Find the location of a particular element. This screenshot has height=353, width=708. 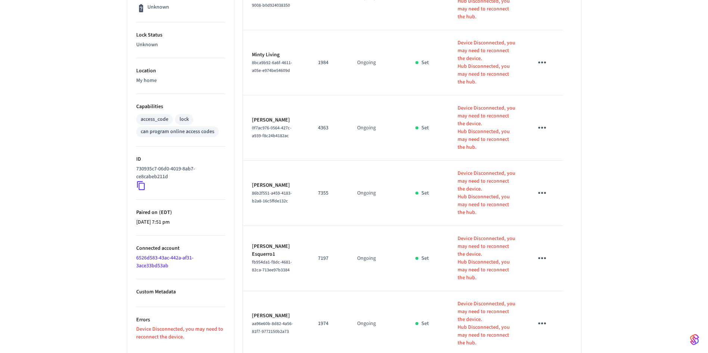

p: ID is located at coordinates (181, 159).